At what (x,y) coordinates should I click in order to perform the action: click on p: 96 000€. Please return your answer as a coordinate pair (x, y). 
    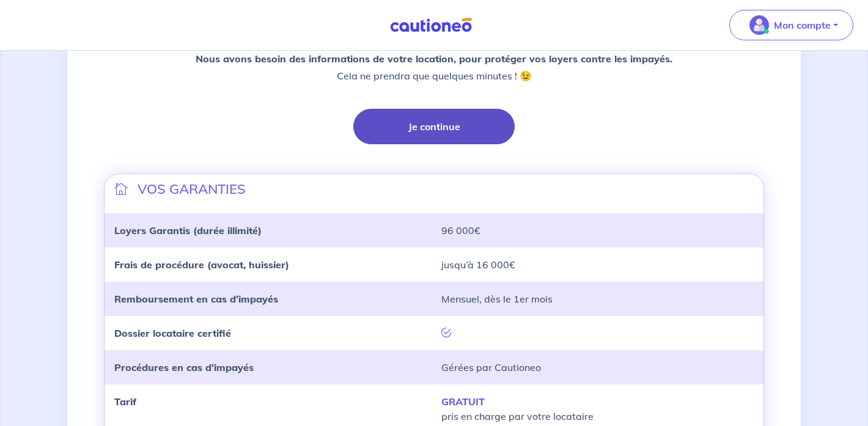
    Looking at the image, I should click on (597, 230).